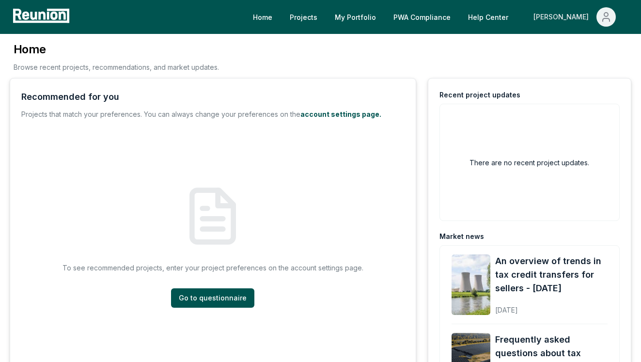  I want to click on div: Recent project updates, so click(480, 95).